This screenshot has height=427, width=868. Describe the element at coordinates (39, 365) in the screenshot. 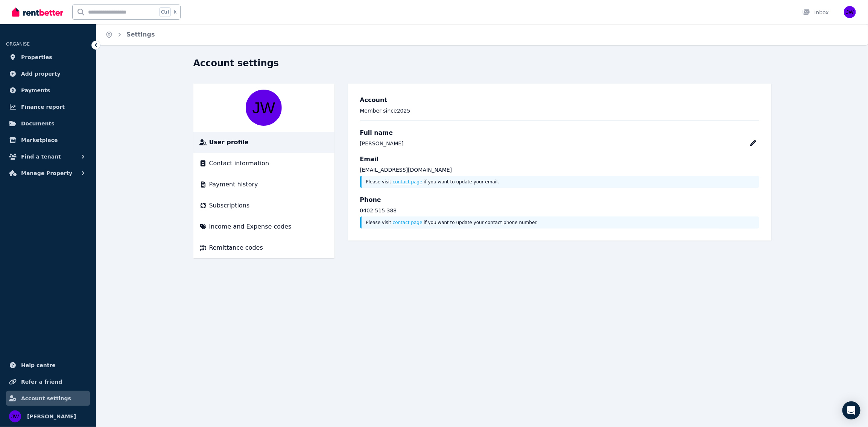

I see `span: Help centre` at that location.